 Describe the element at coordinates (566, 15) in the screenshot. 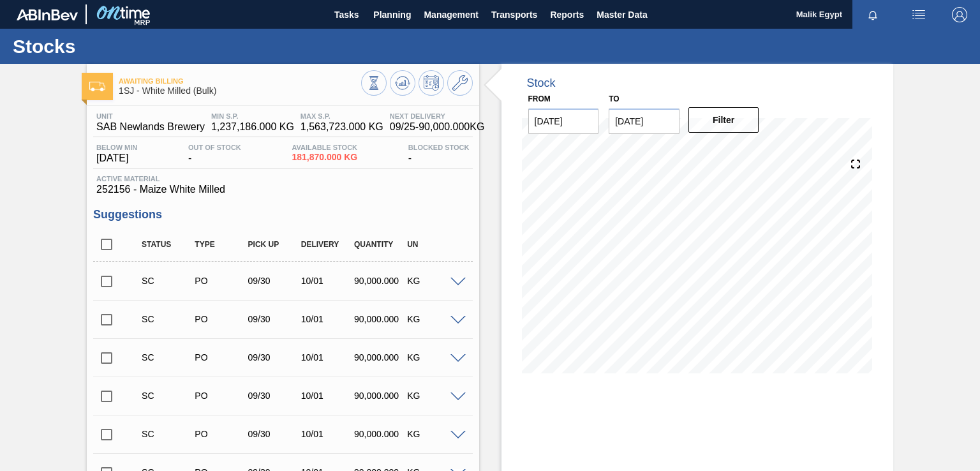

I see `span: Reports` at that location.